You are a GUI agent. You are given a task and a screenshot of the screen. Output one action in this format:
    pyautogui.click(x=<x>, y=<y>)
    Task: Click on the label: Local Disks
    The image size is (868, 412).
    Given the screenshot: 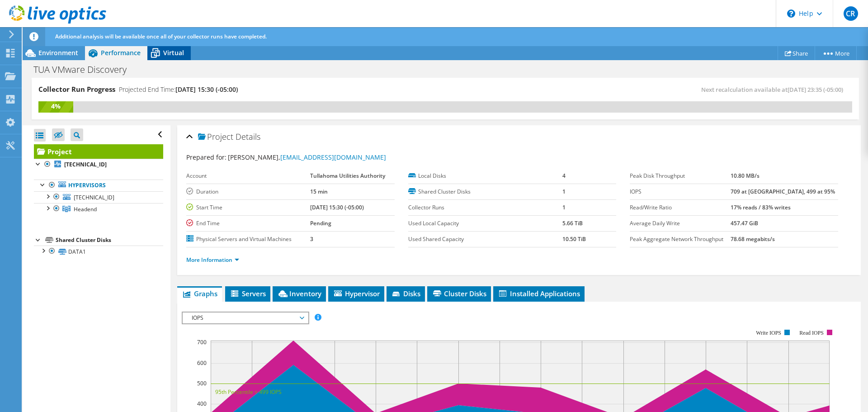 What is the action you would take?
    pyautogui.click(x=485, y=176)
    